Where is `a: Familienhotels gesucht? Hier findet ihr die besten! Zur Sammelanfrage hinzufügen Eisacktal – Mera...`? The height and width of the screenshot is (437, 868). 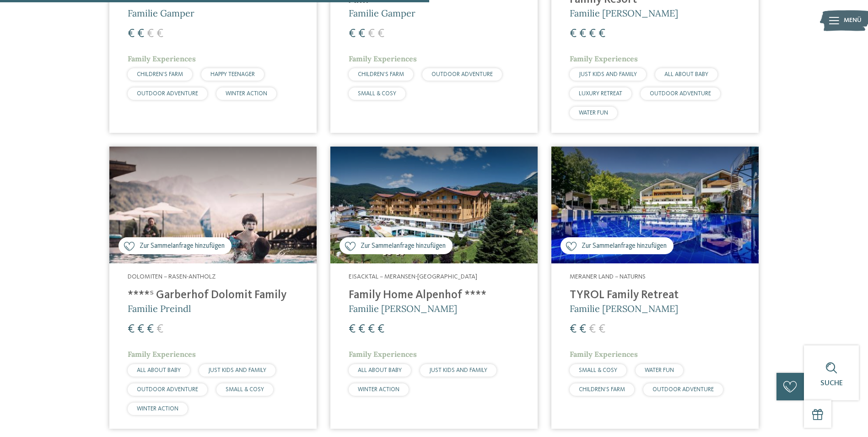
a: Familienhotels gesucht? Hier findet ihr die besten! Zur Sammelanfrage hinzufügen Eisacktal – Mera... is located at coordinates (434, 287).